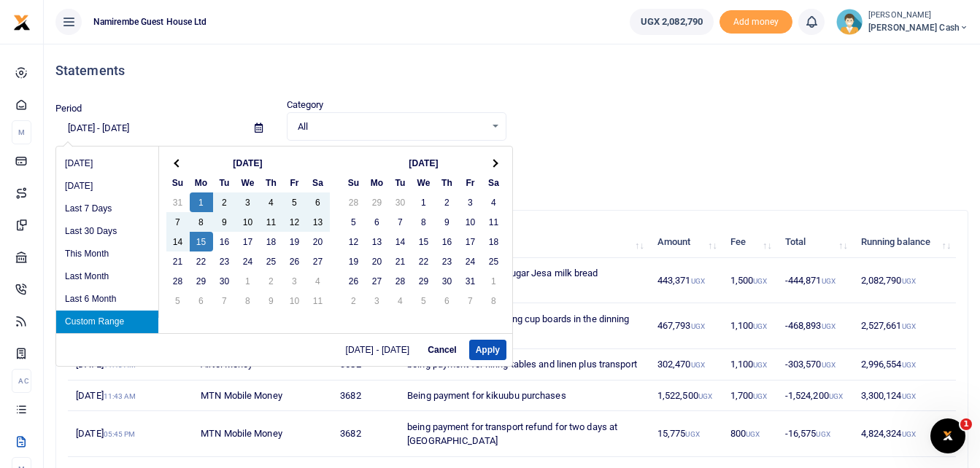 The width and height of the screenshot is (980, 468). I want to click on td: being payment for hiring tables and linen plus transport, so click(524, 365).